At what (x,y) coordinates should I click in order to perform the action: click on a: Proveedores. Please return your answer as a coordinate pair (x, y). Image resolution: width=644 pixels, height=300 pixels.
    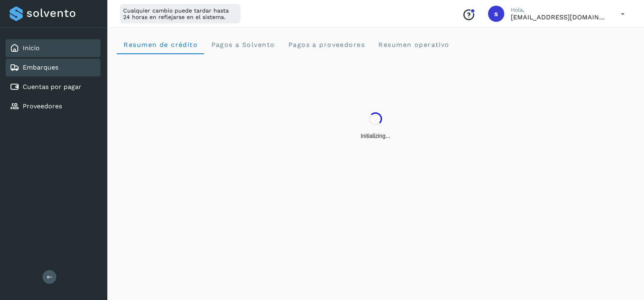
    Looking at the image, I should click on (42, 106).